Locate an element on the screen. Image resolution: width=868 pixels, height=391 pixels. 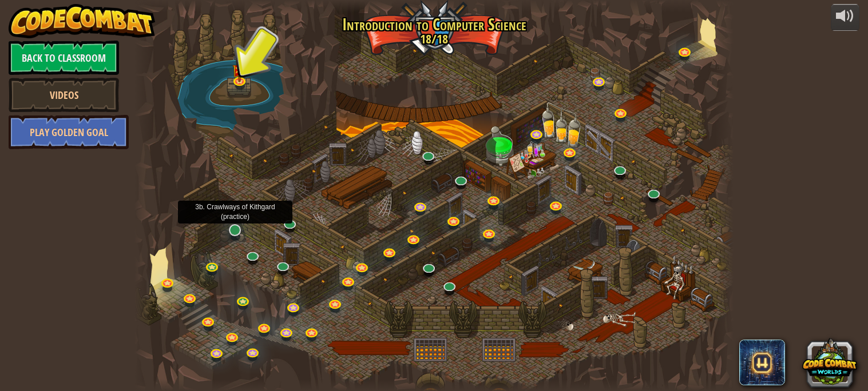
a: Videos is located at coordinates (64, 95).